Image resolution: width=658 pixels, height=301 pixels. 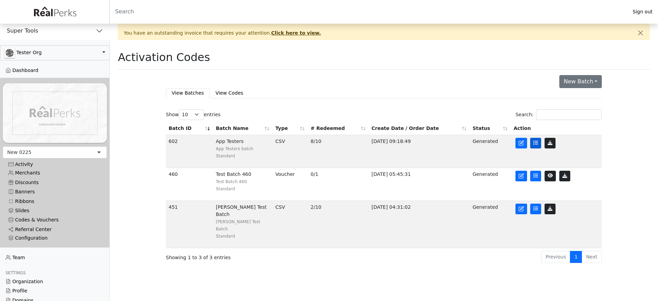 I want to click on h1: Activation Codes, so click(x=164, y=57).